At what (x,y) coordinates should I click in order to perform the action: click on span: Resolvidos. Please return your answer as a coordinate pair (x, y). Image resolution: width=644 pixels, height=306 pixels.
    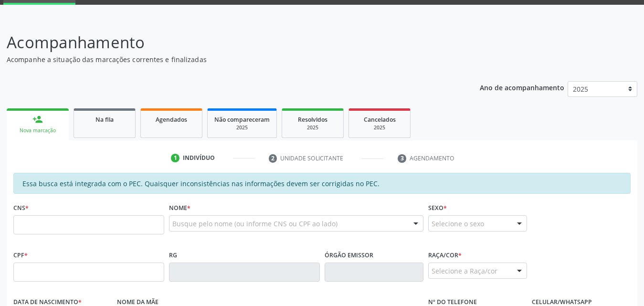
    Looking at the image, I should click on (313, 119).